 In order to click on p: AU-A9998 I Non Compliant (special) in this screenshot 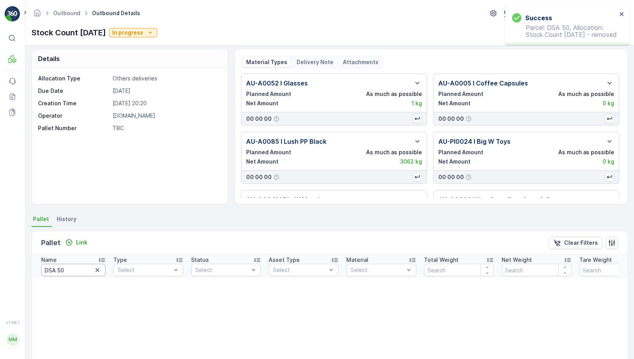, I will do `click(494, 199)`.